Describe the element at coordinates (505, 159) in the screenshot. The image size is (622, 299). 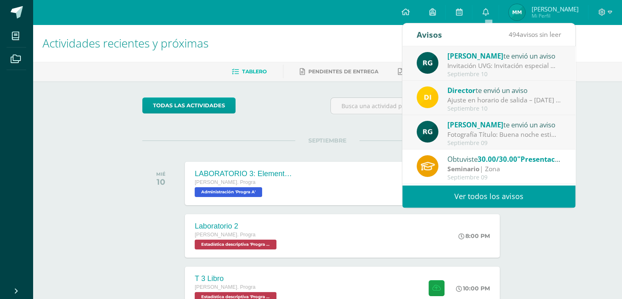
I see `div: Obtuviste en` at that location.